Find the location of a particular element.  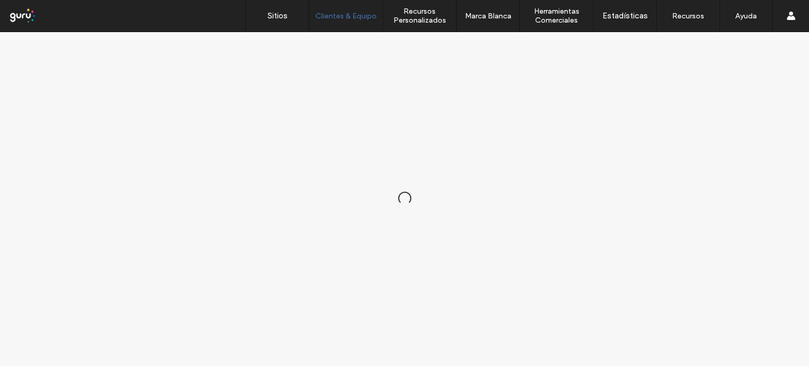

label: Clientes & Equipo is located at coordinates (346, 16).